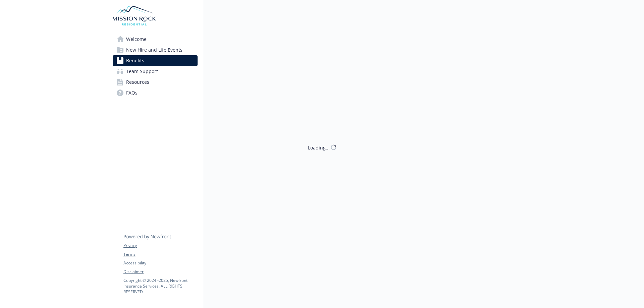 The image size is (644, 308). What do you see at coordinates (135, 61) in the screenshot?
I see `span: Benefits` at bounding box center [135, 61].